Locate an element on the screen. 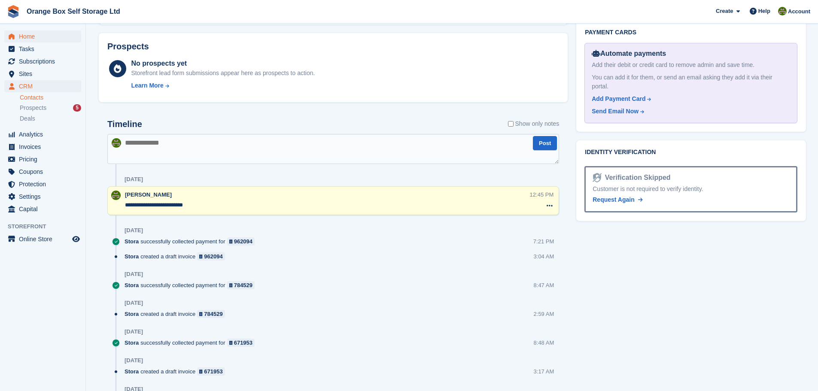 Image resolution: width=818 pixels, height=391 pixels. span: Tasks is located at coordinates (45, 49).